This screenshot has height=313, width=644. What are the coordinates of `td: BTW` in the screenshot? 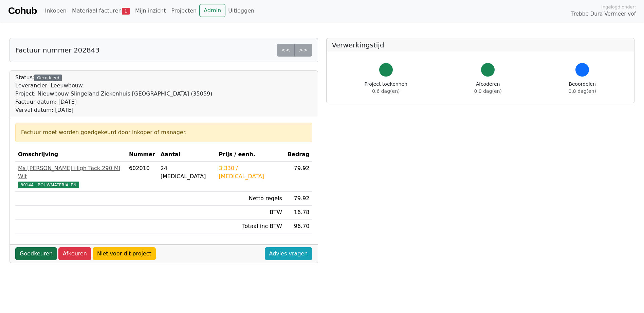 It's located at (250, 213).